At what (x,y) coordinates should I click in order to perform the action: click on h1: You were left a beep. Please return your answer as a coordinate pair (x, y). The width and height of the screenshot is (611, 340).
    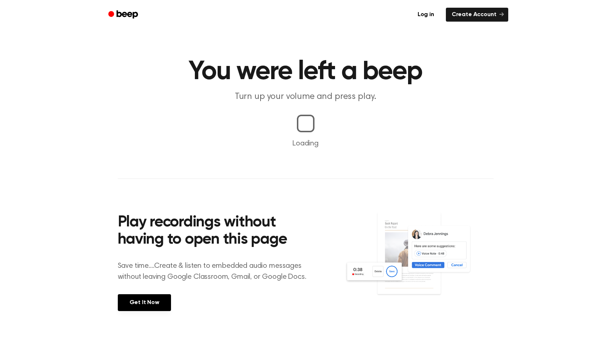
    Looking at the image, I should click on (305, 72).